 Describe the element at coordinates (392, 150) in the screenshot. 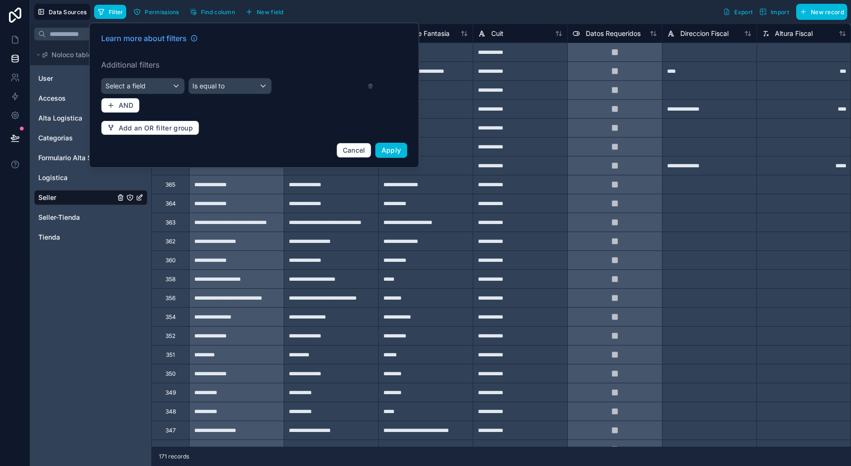

I see `span: Apply` at that location.